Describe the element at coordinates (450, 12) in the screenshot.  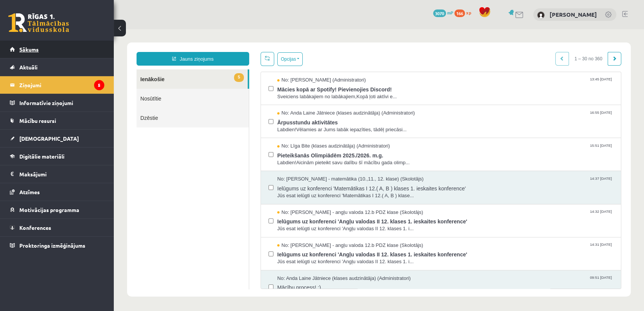
I see `span: mP` at that location.